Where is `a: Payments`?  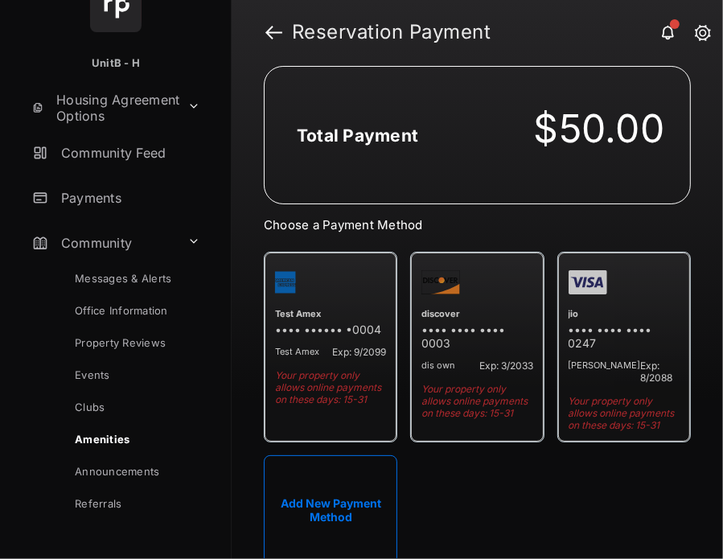
a: Payments is located at coordinates (129, 198).